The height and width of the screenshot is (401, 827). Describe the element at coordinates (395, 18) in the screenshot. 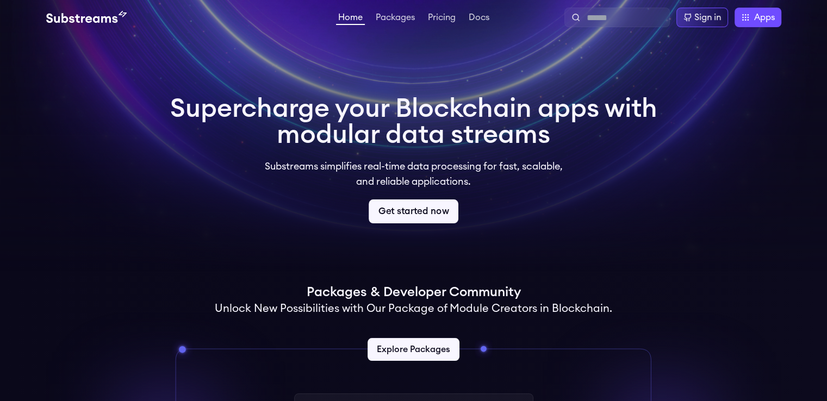

I see `a: Packages` at that location.